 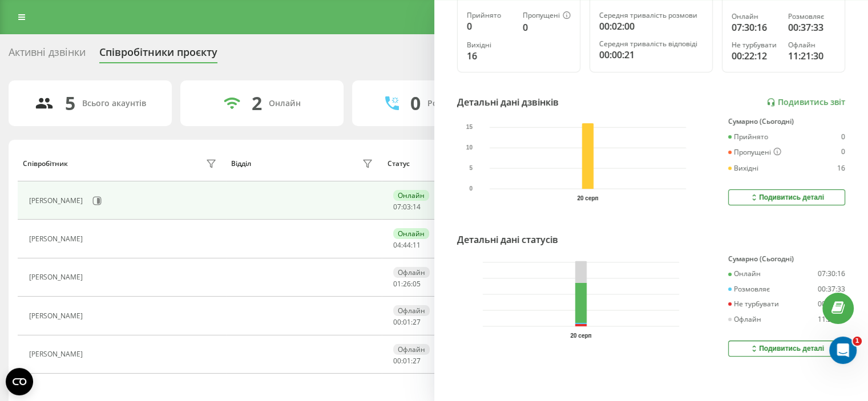 What do you see at coordinates (417, 284) in the screenshot?
I see `span: 05` at bounding box center [417, 284].